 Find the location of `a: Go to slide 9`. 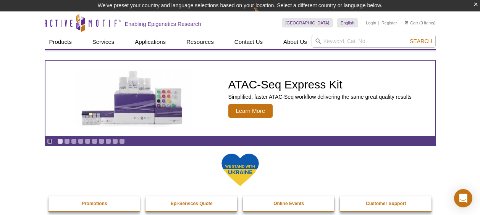

a: Go to slide 9 is located at coordinates (115, 141).